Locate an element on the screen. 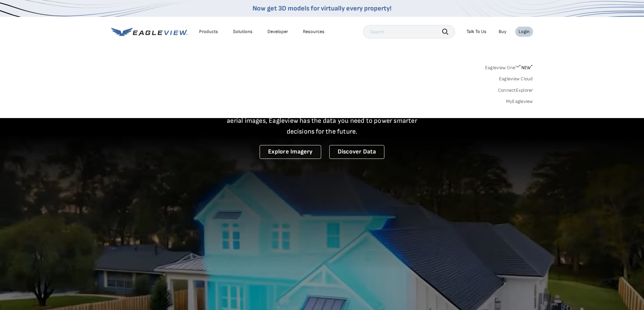 Image resolution: width=644 pixels, height=310 pixels. div: Solutions is located at coordinates (243, 32).